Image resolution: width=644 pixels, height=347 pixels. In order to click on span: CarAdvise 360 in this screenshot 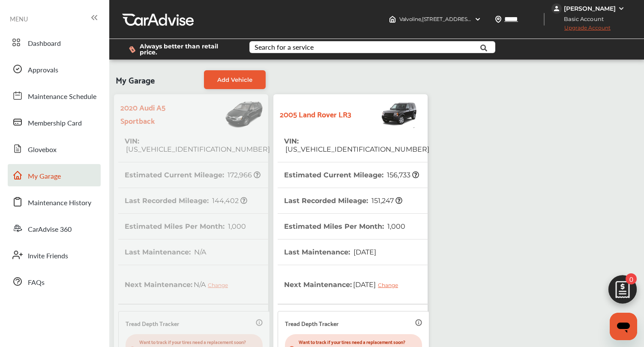, I will do `click(50, 230)`.